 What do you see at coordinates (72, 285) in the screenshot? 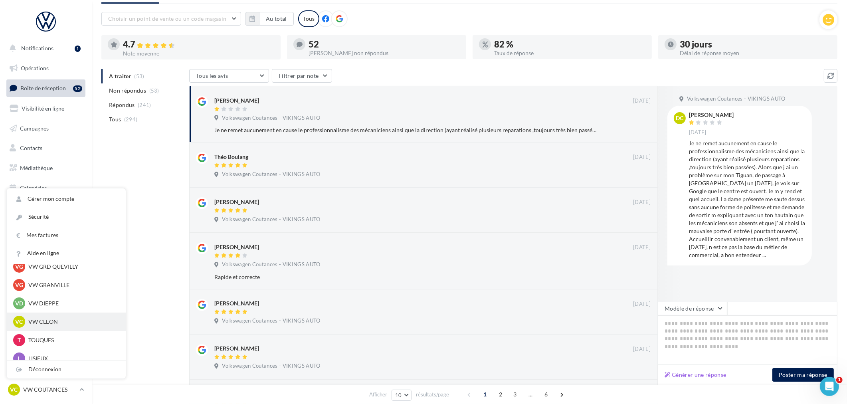
I see `p: VW GRANVILLE` at bounding box center [72, 285].